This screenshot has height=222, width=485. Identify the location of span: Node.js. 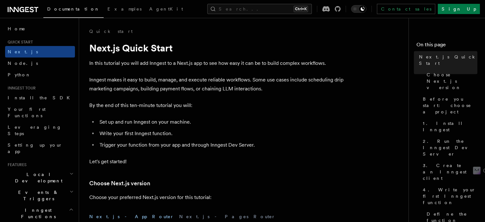
(23, 63).